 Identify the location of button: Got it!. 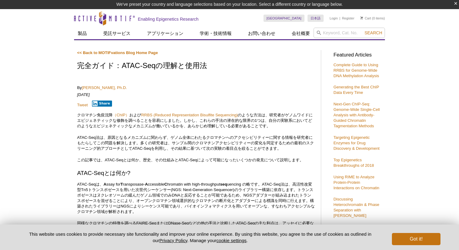
(417, 239).